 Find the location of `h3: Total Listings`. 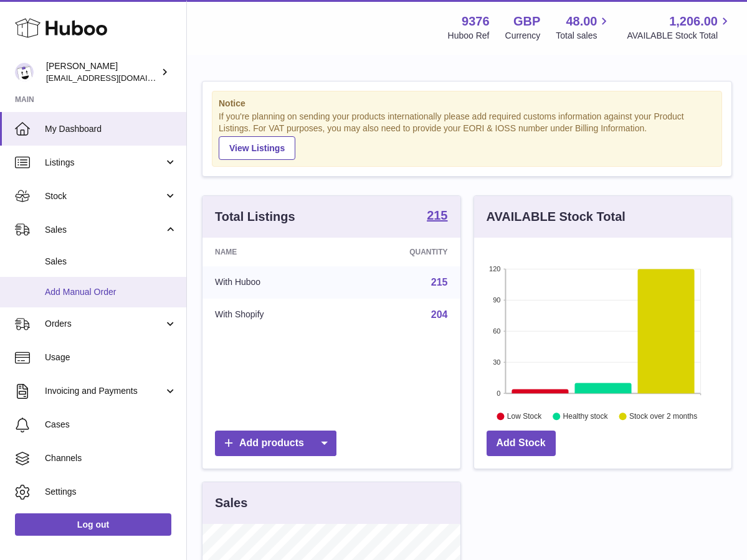

h3: Total Listings is located at coordinates (255, 217).